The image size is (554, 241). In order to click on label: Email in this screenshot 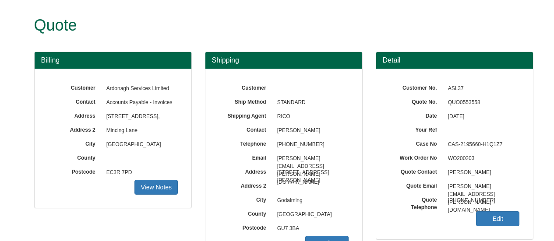, I will do `click(246, 157)`.